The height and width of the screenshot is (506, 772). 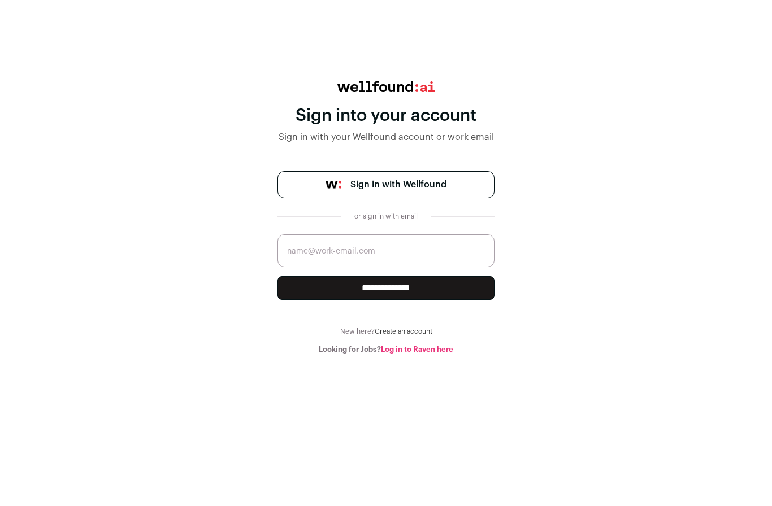 I want to click on a: Sign in with Wellfound, so click(x=386, y=185).